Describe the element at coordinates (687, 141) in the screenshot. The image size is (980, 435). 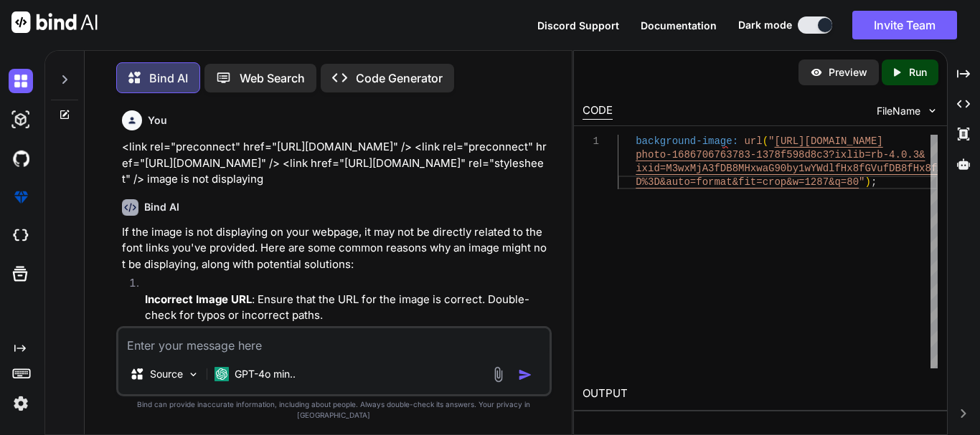
I see `span: background-image:` at that location.